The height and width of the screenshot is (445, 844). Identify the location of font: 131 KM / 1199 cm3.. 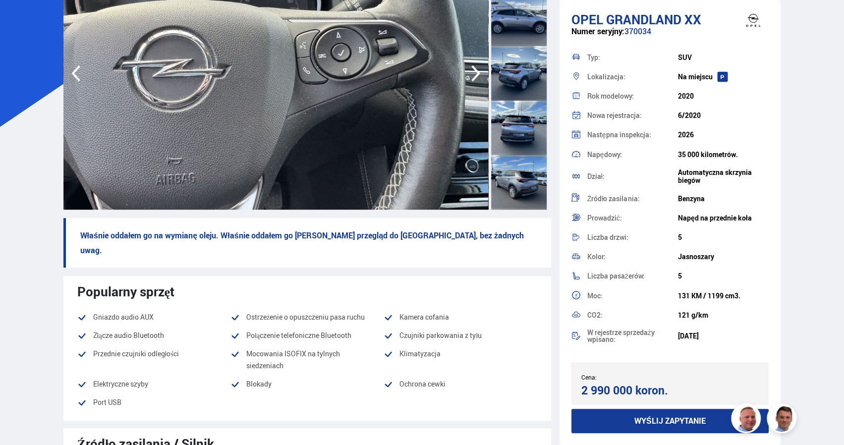
(709, 295).